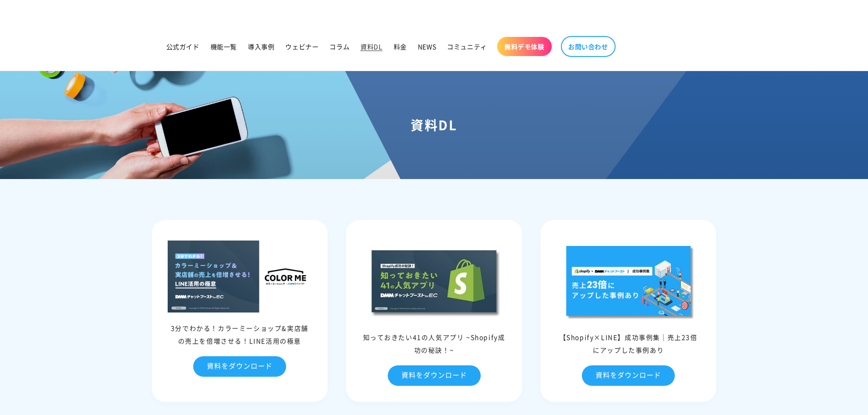 The width and height of the screenshot is (868, 415). Describe the element at coordinates (183, 47) in the screenshot. I see `span: 公式ガイド` at that location.